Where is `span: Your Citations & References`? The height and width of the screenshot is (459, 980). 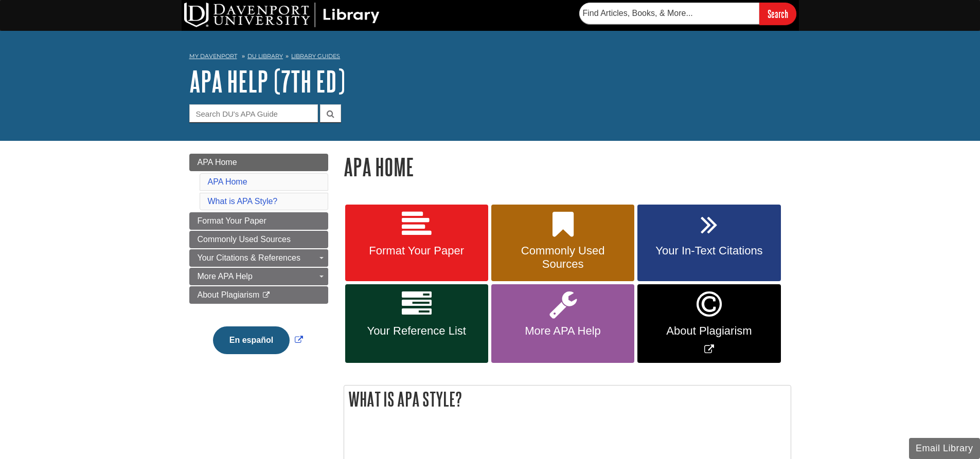
span: Your Citations & References is located at coordinates (249, 257).